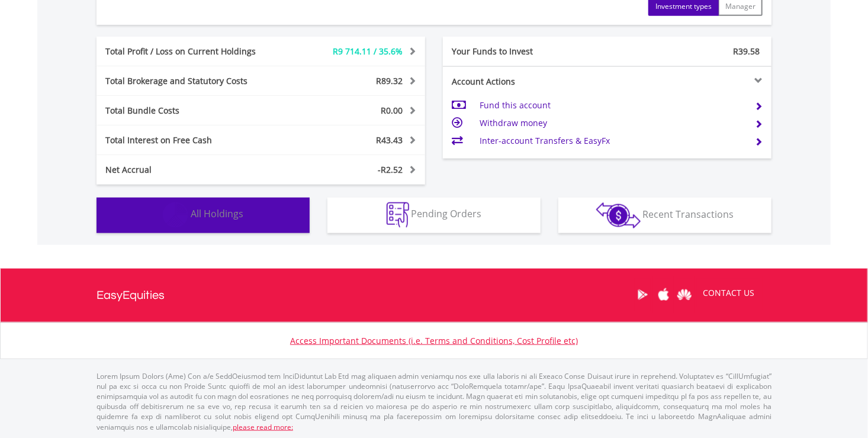 The width and height of the screenshot is (868, 438). What do you see at coordinates (391, 110) in the screenshot?
I see `span: R0.00` at bounding box center [391, 110].